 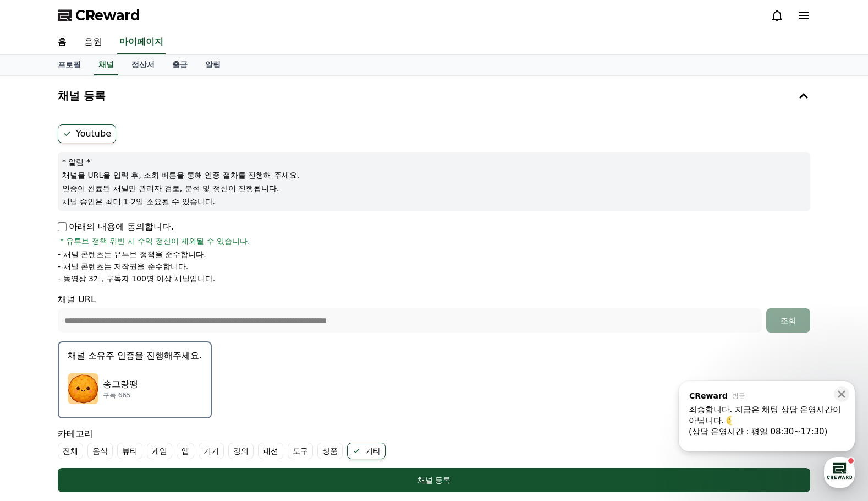 What do you see at coordinates (99, 15) in the screenshot?
I see `a: CReward` at bounding box center [99, 15].